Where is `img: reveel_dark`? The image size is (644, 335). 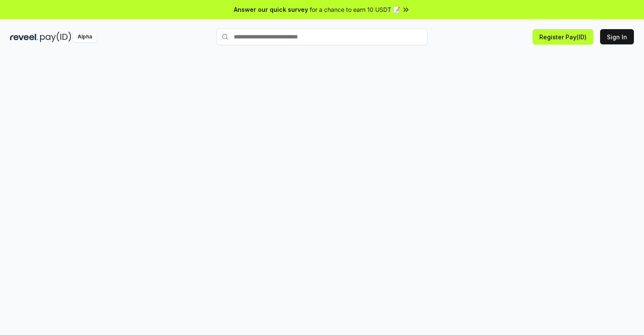
img: reveel_dark is located at coordinates (24, 37).